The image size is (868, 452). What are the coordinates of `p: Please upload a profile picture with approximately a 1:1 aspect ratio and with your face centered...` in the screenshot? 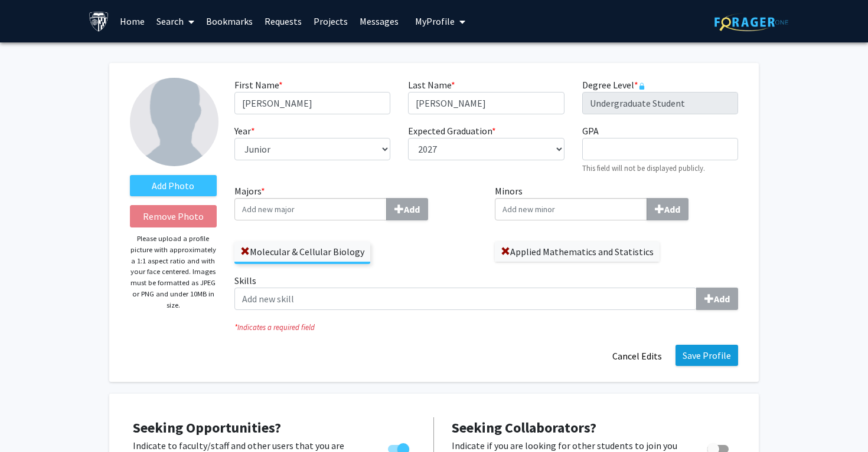 It's located at (173, 272).